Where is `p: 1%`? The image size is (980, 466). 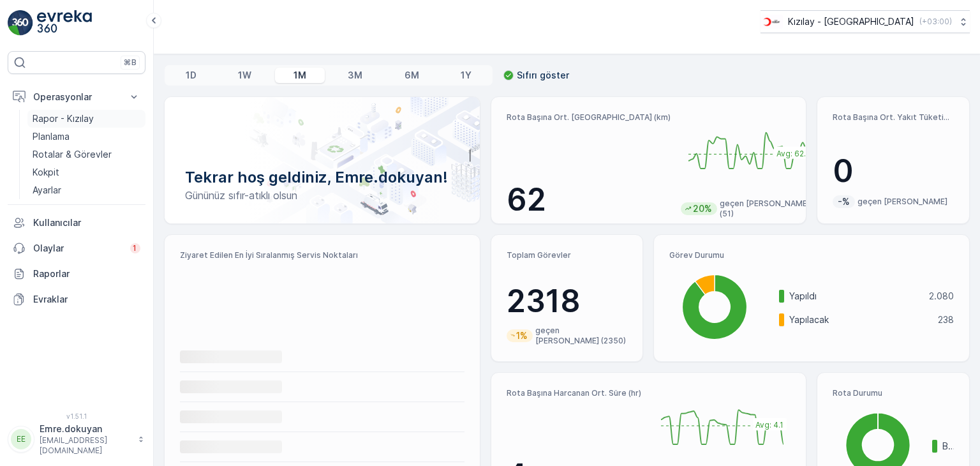 p: 1% is located at coordinates (522, 336).